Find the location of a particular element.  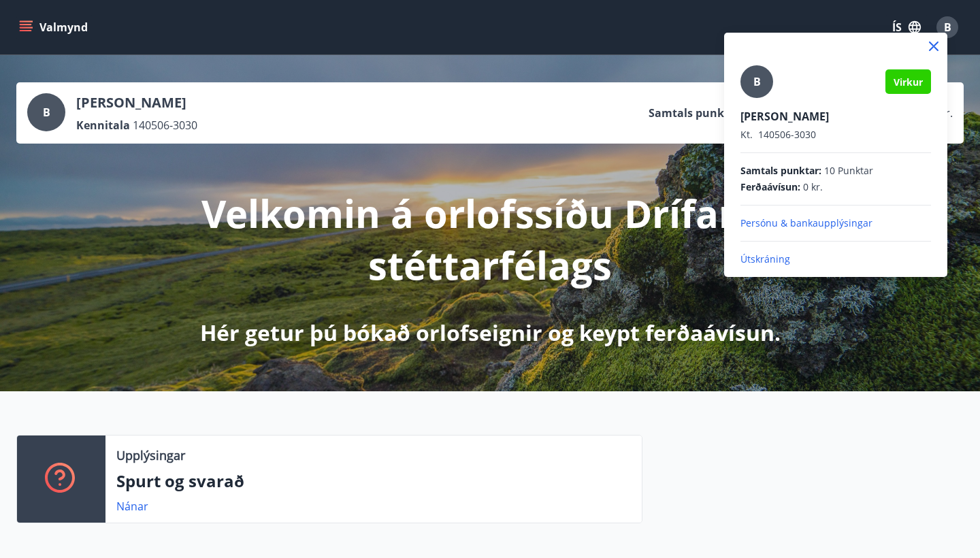

p: Persónu & bankaupplýsingar is located at coordinates (836, 223).